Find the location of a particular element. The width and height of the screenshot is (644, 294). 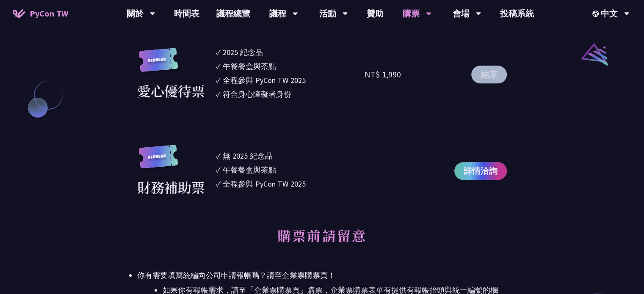

div: 財務補助票 is located at coordinates (171, 187).